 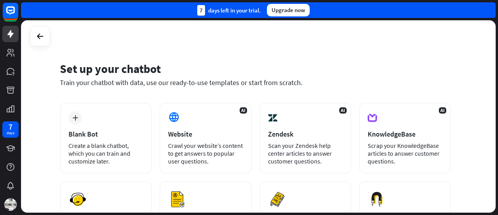 What do you see at coordinates (255, 69) in the screenshot?
I see `div: Set up your chatbot` at bounding box center [255, 69].